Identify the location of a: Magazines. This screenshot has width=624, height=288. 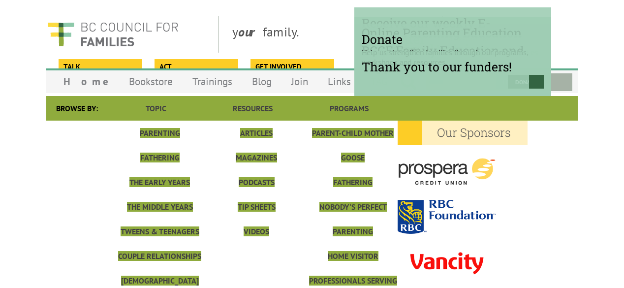
(256, 157).